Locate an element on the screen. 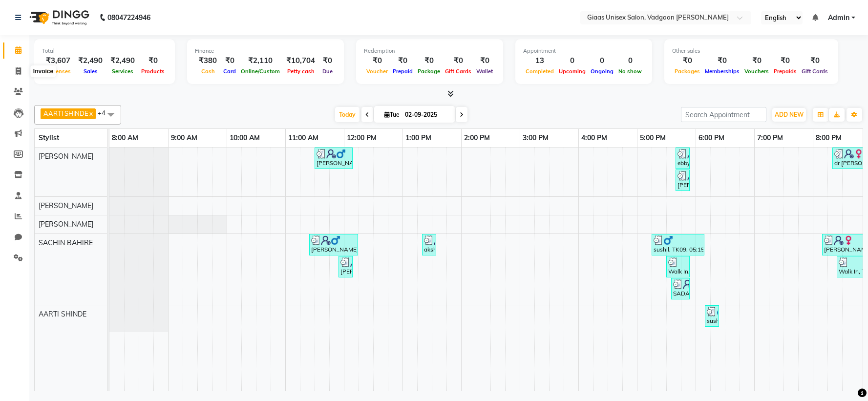 The image size is (868, 401). span: Tue is located at coordinates (392, 115).